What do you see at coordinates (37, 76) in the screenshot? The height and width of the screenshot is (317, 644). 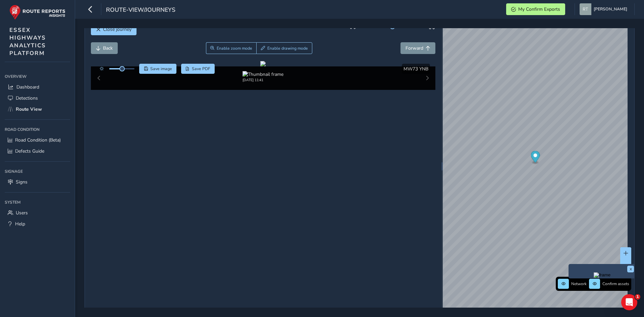 I see `div: Overview` at bounding box center [37, 76].